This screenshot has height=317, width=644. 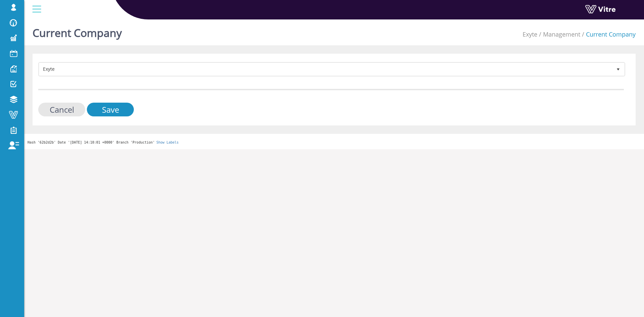 What do you see at coordinates (618, 69) in the screenshot?
I see `span: select` at bounding box center [618, 69].